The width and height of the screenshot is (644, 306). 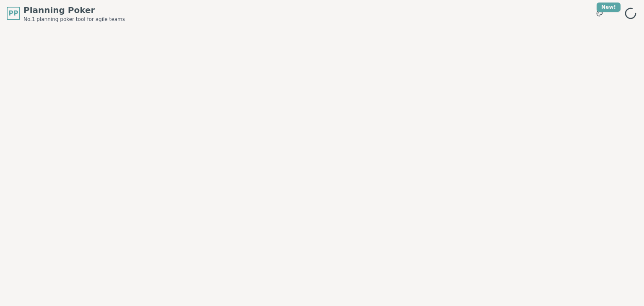 What do you see at coordinates (74, 19) in the screenshot?
I see `span: No.1 planning poker tool for agile teams` at bounding box center [74, 19].